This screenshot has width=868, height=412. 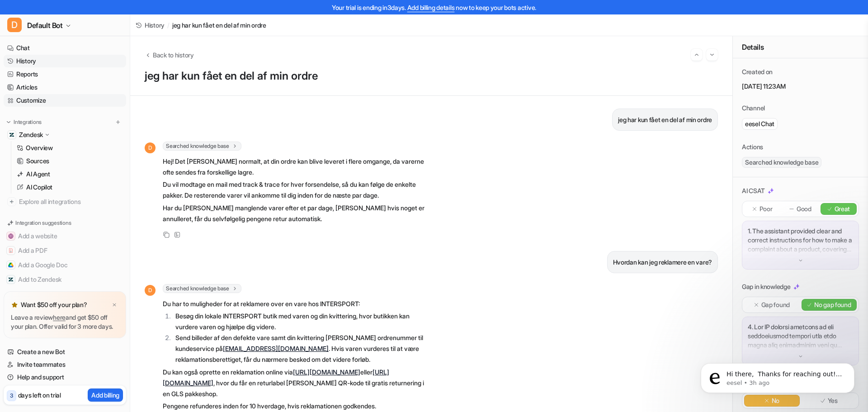 What do you see at coordinates (431, 76) in the screenshot?
I see `h1: jeg har kun fået en del af min ordre` at bounding box center [431, 76].